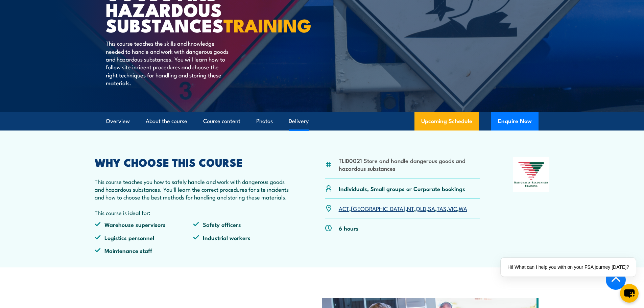  What do you see at coordinates (442, 208) in the screenshot?
I see `a: TAS` at bounding box center [442, 208].